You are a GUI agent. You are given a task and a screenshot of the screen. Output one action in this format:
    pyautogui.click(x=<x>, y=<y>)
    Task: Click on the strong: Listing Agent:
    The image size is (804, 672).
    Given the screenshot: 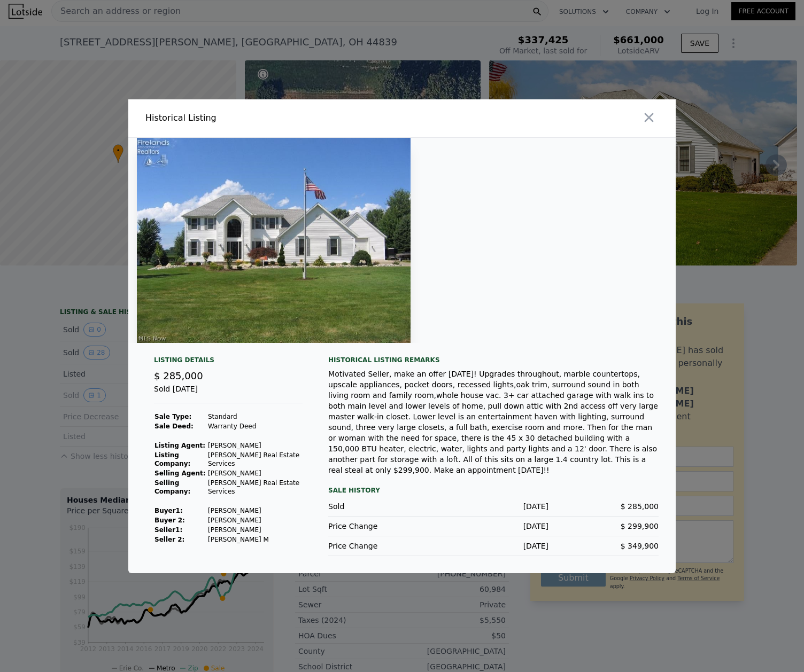 What is the action you would take?
    pyautogui.click(x=180, y=446)
    